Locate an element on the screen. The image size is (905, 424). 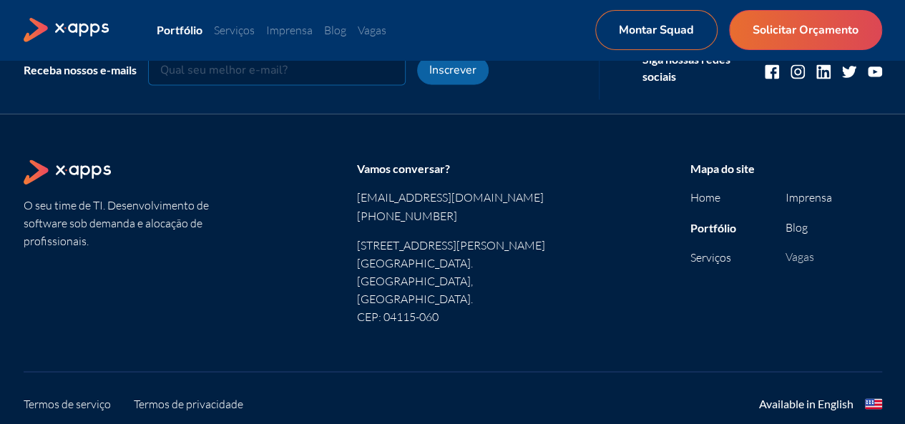
a: Montar Squad is located at coordinates (656, 30).